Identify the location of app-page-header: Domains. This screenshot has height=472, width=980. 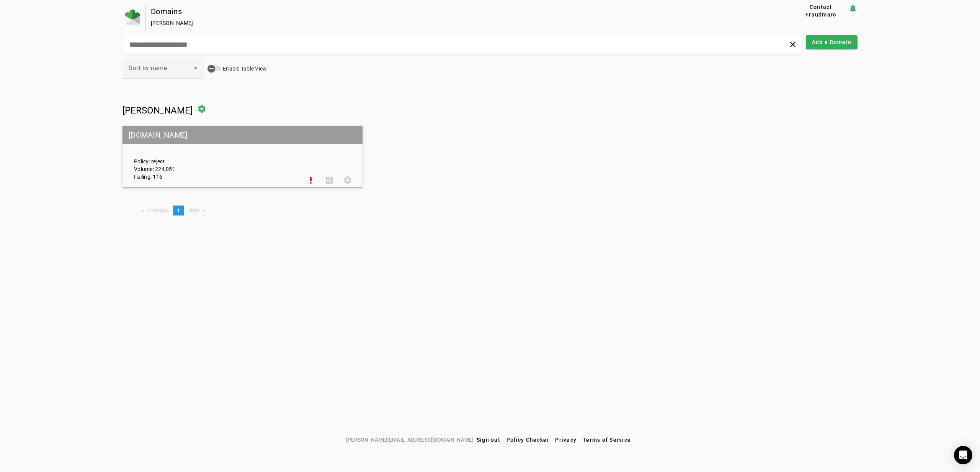
(490, 17).